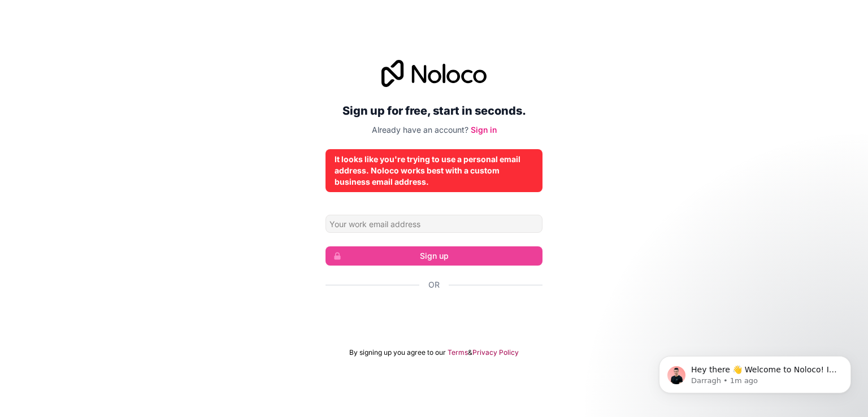 The image size is (868, 417). Describe the element at coordinates (113, 42) in the screenshot. I see `div: message notification from Darragh, 1m ago. Hey there 👋 Welcome to Noloco! If you have any questio...` at that location.